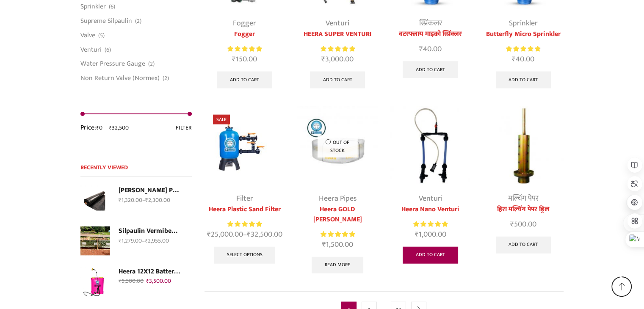 Image resolution: width=644 pixels, height=309 pixels. What do you see at coordinates (265, 235) in the screenshot?
I see `bdi: 32,500.00` at bounding box center [265, 235].